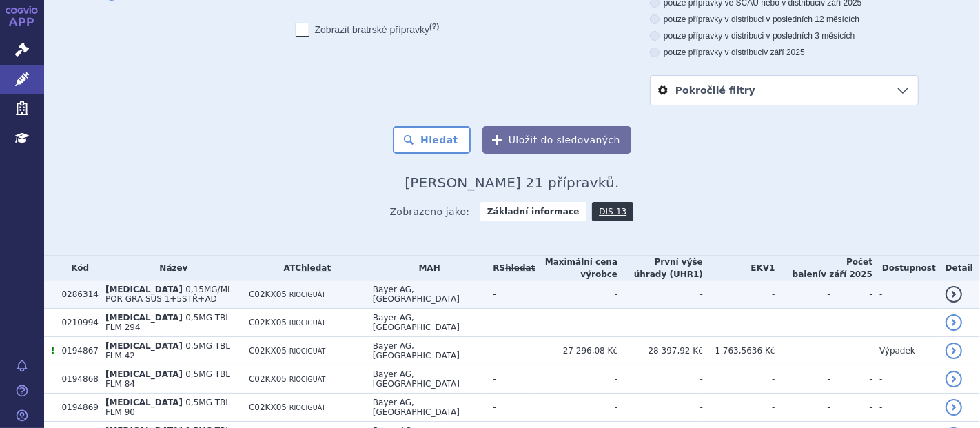 The image size is (980, 428). What do you see at coordinates (533, 212) in the screenshot?
I see `strong: Základní informace` at bounding box center [533, 212].